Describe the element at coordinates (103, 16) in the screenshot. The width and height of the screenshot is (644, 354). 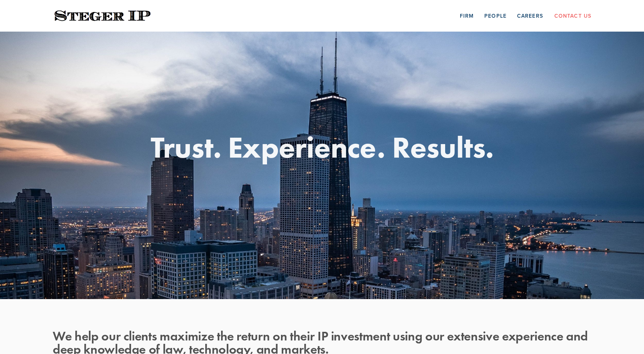
I see `img: Steger IP | Trust. Experience. Results.` at that location.